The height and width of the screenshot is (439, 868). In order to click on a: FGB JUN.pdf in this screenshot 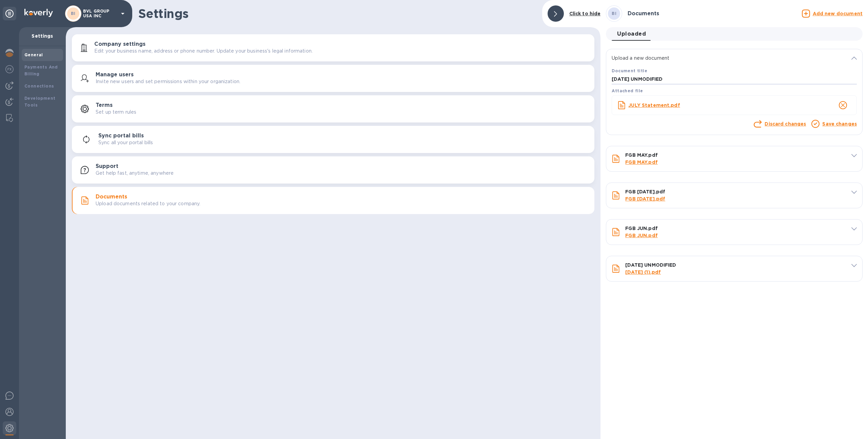, I will do `click(642, 236)`.